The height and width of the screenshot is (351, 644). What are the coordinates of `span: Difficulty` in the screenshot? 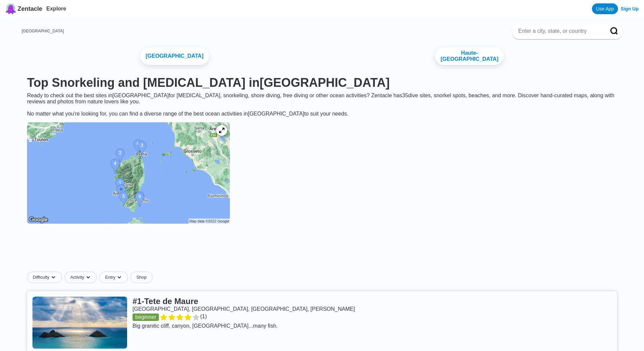 It's located at (41, 278).